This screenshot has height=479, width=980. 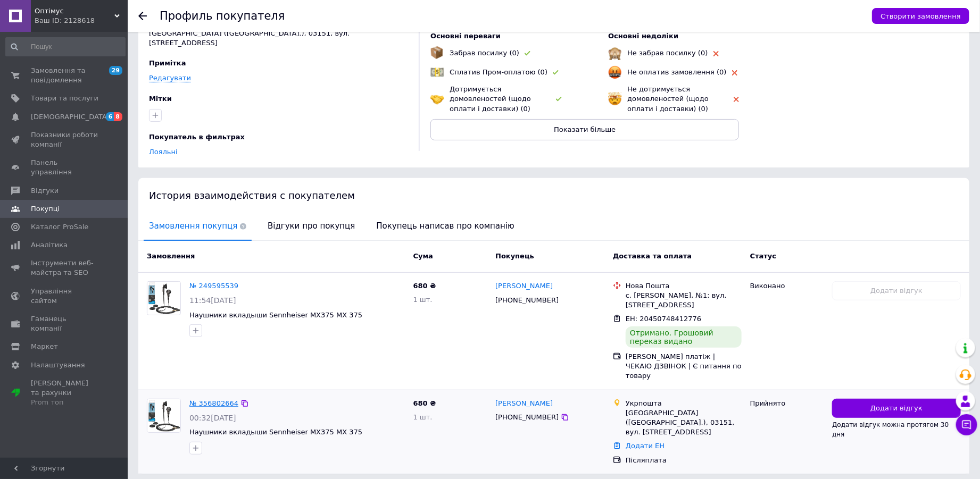 What do you see at coordinates (213, 286) in the screenshot?
I see `a: № 249595539` at bounding box center [213, 286].